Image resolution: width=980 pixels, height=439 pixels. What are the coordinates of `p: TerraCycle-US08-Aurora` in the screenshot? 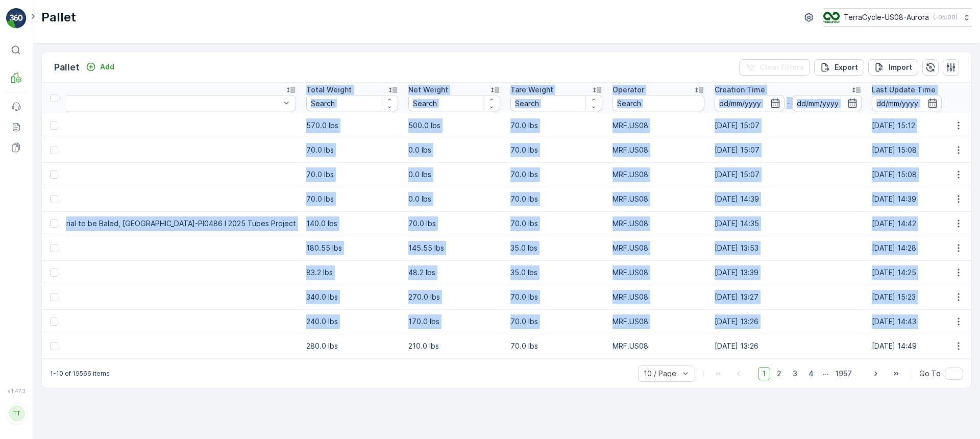 It's located at (886, 18).